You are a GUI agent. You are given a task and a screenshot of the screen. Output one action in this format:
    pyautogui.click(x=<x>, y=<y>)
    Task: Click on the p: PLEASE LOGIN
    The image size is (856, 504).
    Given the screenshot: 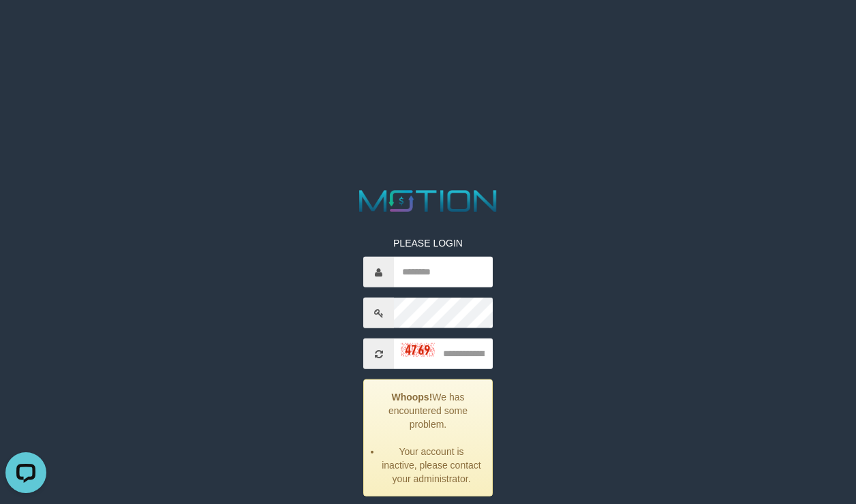 What is the action you would take?
    pyautogui.click(x=428, y=243)
    